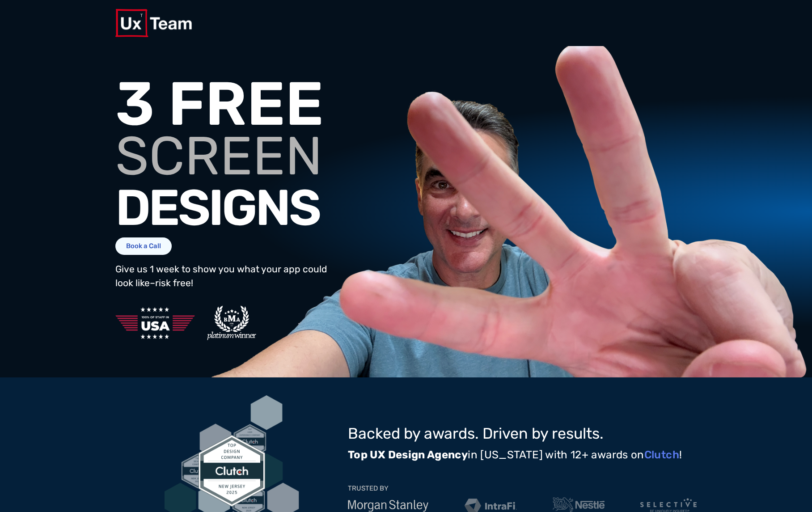 The width and height of the screenshot is (812, 512). Describe the element at coordinates (662, 455) in the screenshot. I see `a: Clutch` at that location.